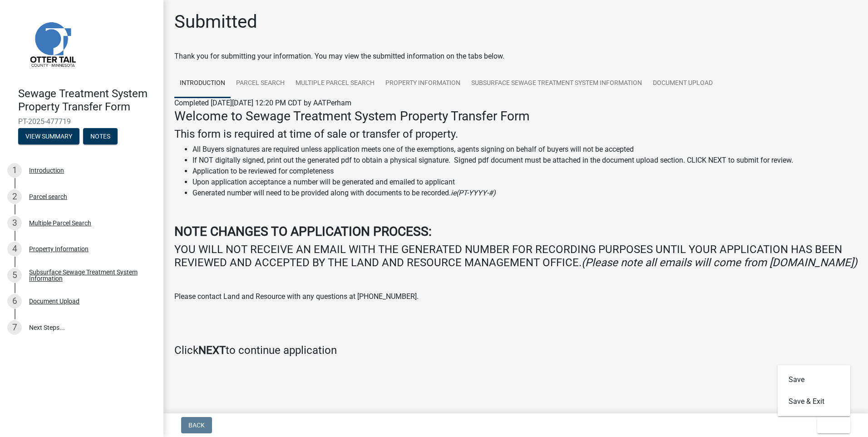 Image resolution: width=868 pixels, height=437 pixels. What do you see at coordinates (525, 160) in the screenshot?
I see `li: If NOT digitally signed, print out the generated pdf to obtain a physical signature. Signed pdf d...` at bounding box center [525, 160].